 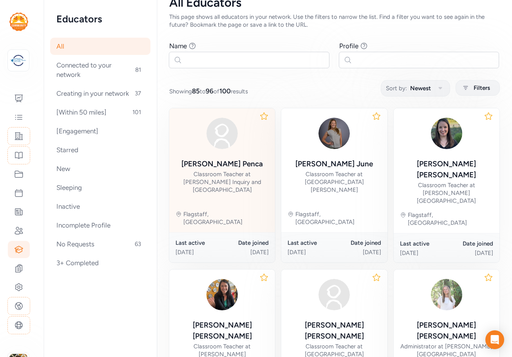 I want to click on div: Starred, so click(x=100, y=150).